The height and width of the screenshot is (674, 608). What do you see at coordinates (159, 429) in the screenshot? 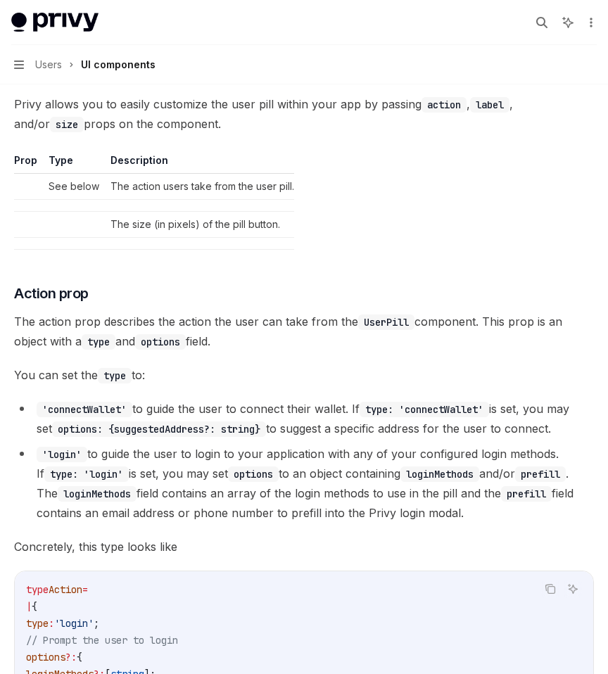
I see `code: options: {suggestedAddress?: string}` at bounding box center [159, 429].